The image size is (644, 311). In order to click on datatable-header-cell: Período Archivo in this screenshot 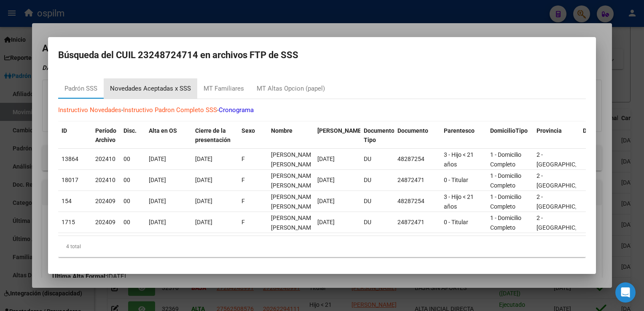, I will do `click(105, 135)`.